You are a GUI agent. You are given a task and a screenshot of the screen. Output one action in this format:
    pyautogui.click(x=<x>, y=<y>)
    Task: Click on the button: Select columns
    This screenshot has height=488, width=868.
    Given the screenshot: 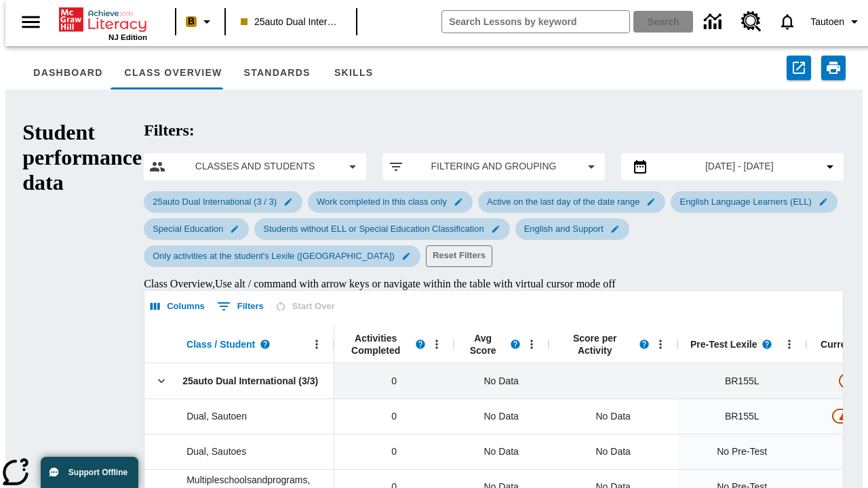 What is the action you would take?
    pyautogui.click(x=178, y=306)
    